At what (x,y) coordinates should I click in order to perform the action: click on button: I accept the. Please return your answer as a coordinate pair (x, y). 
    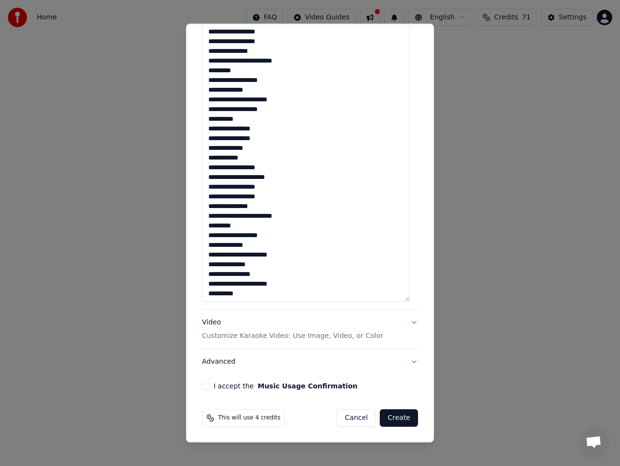
    Looking at the image, I should click on (308, 386).